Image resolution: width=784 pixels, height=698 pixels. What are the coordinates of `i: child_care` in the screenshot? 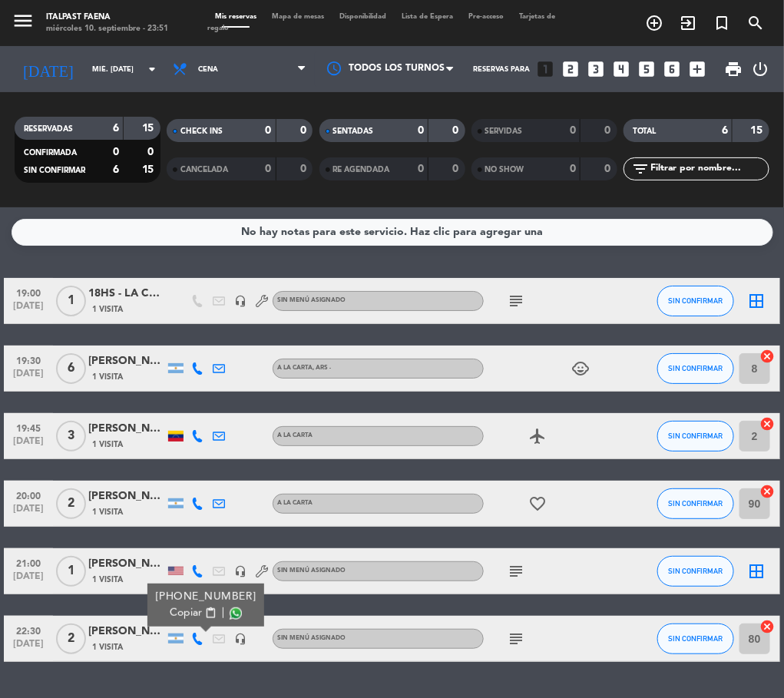 It's located at (580, 368).